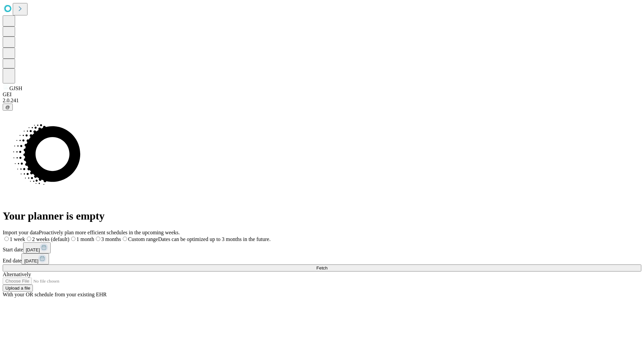  Describe the element at coordinates (18, 288) in the screenshot. I see `button: Upload a file` at that location.